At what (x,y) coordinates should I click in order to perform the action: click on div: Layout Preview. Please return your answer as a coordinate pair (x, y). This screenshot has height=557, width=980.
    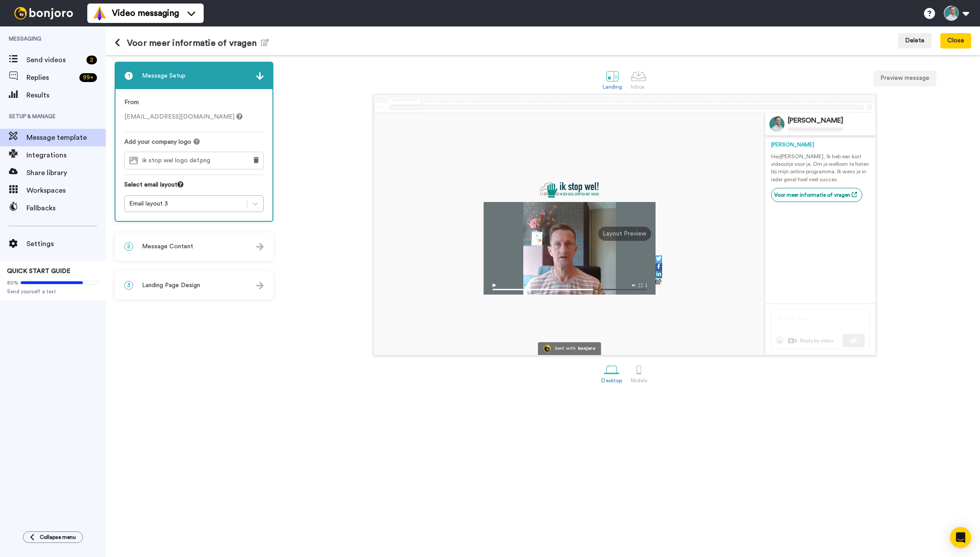
    Looking at the image, I should click on (625, 234).